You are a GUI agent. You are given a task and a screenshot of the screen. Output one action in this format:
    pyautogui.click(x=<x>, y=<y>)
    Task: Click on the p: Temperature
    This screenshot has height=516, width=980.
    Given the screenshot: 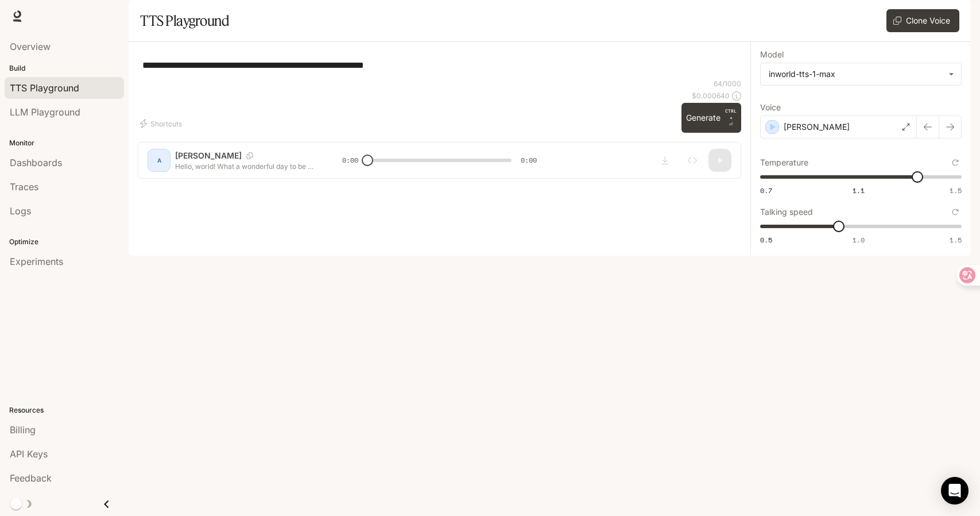 What is the action you would take?
    pyautogui.click(x=784, y=162)
    